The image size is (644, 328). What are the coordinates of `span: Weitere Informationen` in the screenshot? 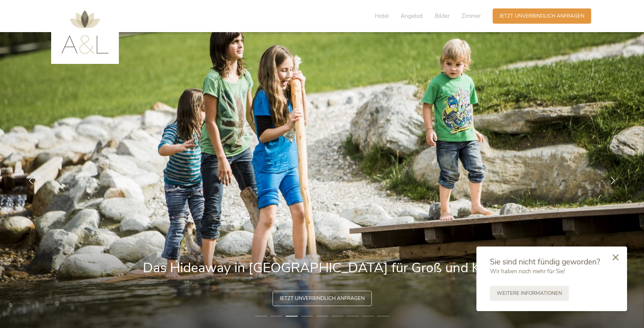 It's located at (529, 293).